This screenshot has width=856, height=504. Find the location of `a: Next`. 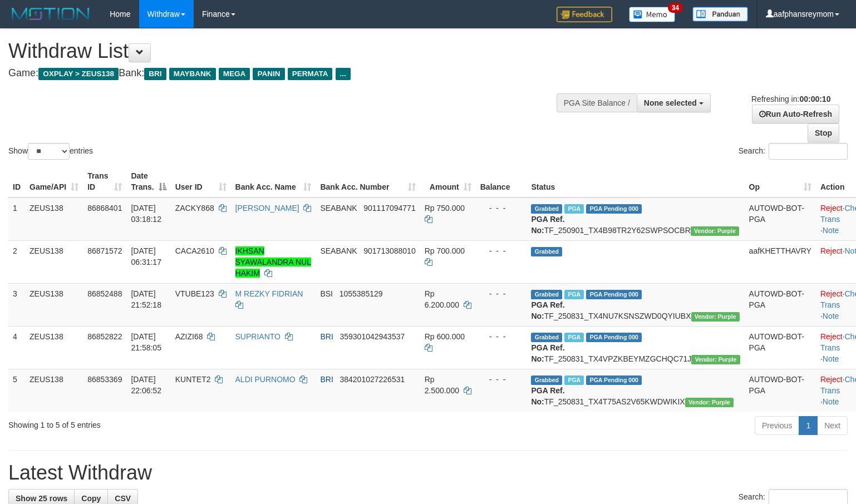

a: Next is located at coordinates (831, 425).